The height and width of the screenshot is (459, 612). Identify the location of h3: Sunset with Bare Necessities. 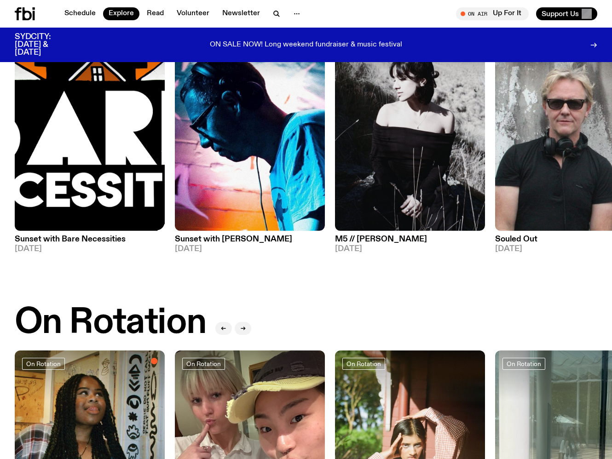
(90, 239).